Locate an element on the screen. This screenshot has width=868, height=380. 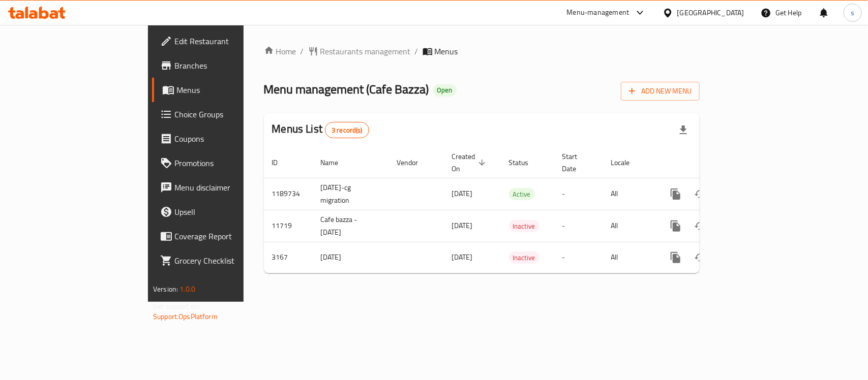
a: Coverage Report is located at coordinates (222, 236).